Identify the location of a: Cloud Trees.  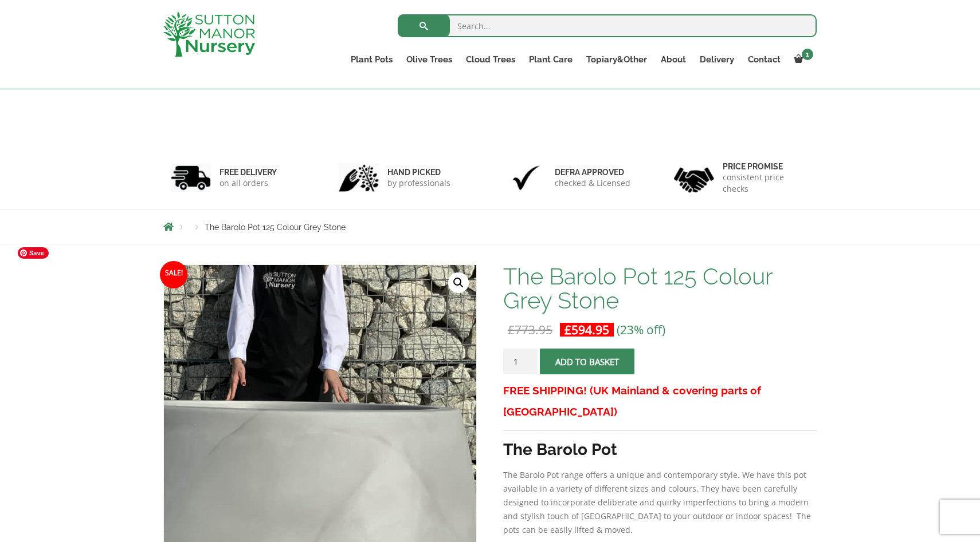
(490, 59).